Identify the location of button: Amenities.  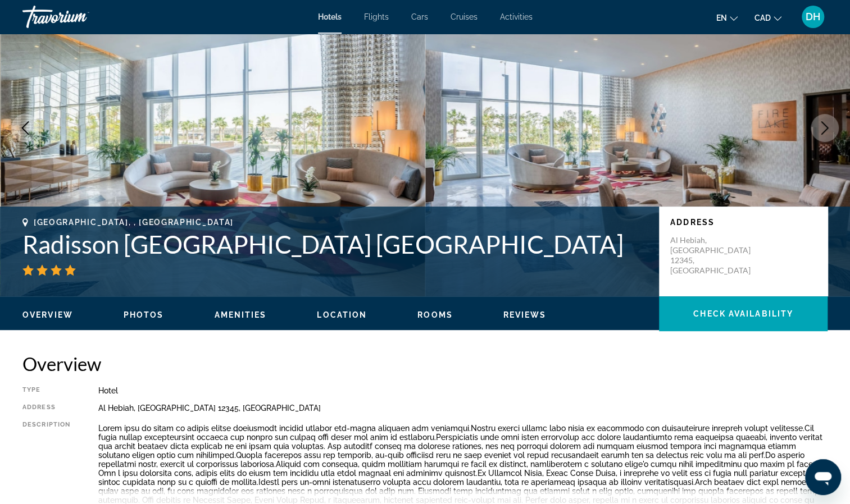
(239, 315).